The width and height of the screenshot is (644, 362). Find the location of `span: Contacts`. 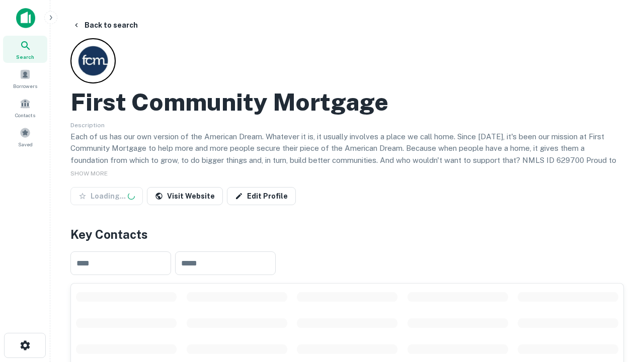

span: Contacts is located at coordinates (25, 115).